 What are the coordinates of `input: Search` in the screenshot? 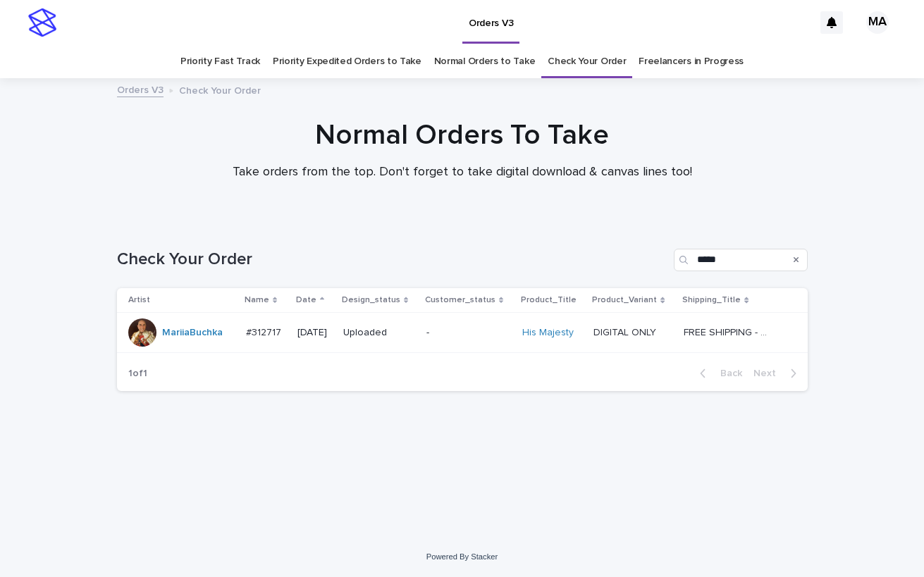 It's located at (741, 260).